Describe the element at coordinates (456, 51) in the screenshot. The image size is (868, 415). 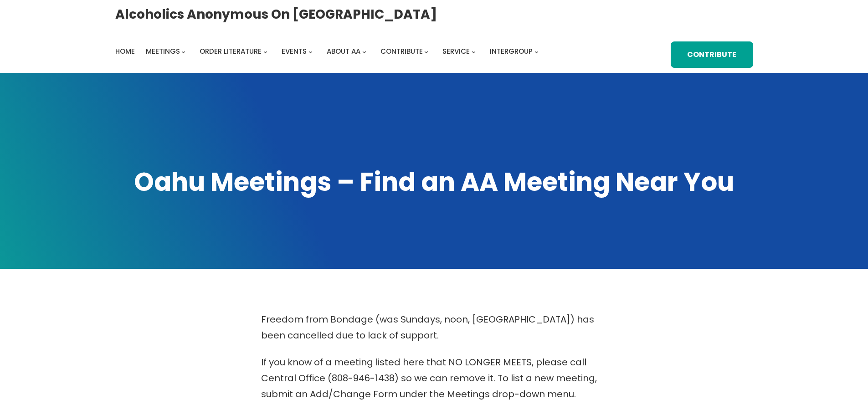
I see `a: Service` at that location.